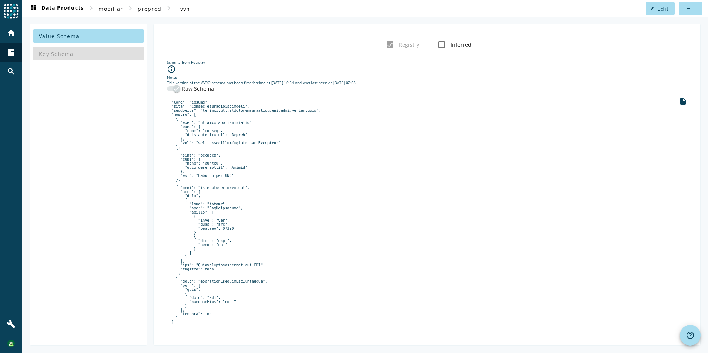  Describe the element at coordinates (185, 9) in the screenshot. I see `button: vvn` at that location.